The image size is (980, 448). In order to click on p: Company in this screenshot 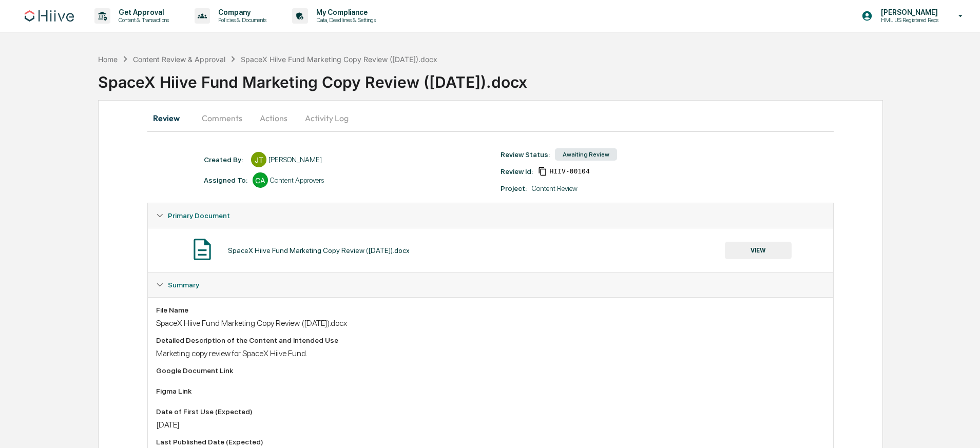, I will do `click(241, 12)`.